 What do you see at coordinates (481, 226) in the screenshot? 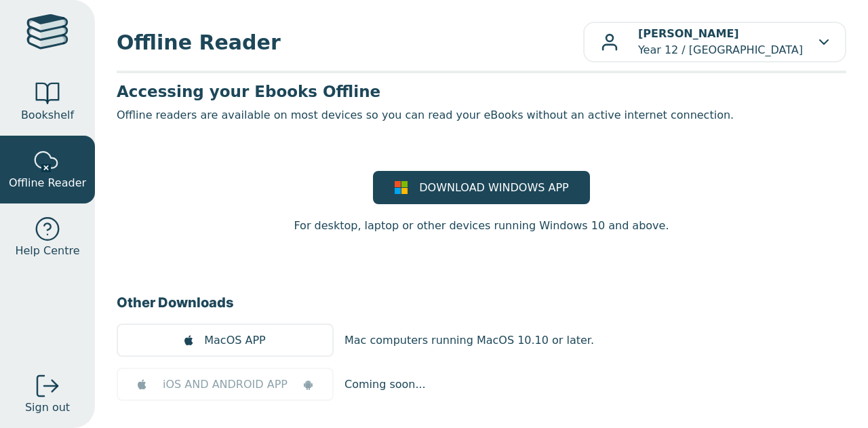
I see `p: For desktop, laptop or other devices running Windows 10 and above.` at bounding box center [481, 226].